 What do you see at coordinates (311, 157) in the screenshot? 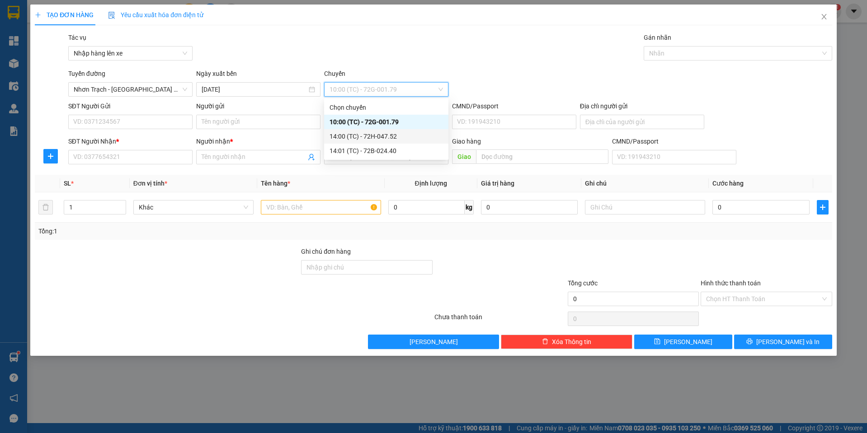
I see `span: user-add` at bounding box center [311, 157].